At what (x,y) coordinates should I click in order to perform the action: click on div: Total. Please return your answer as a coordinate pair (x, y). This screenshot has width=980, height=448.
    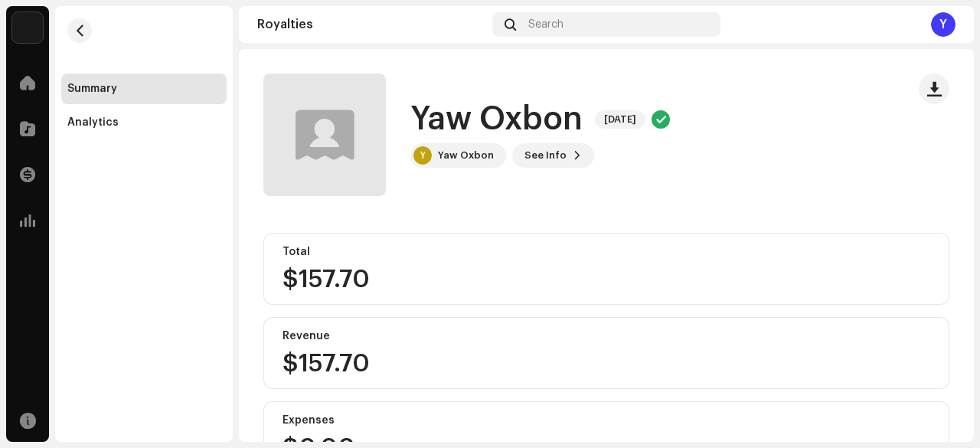
    Looking at the image, I should click on (606, 252).